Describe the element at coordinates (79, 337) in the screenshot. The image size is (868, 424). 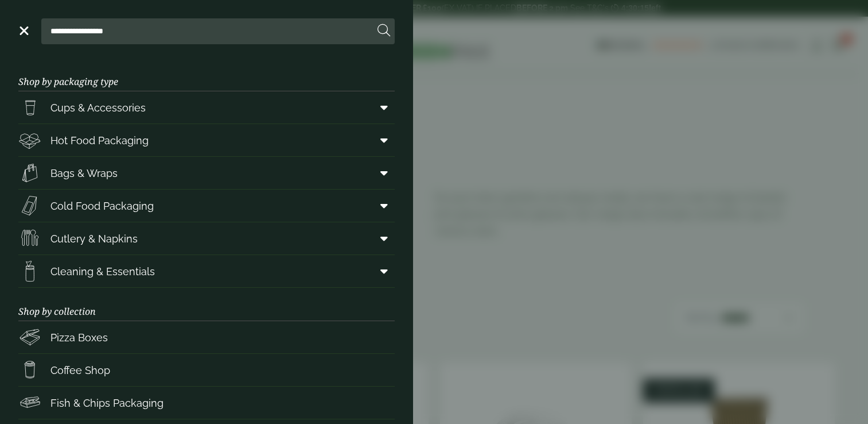
I see `span: Pizza Boxes` at that location.